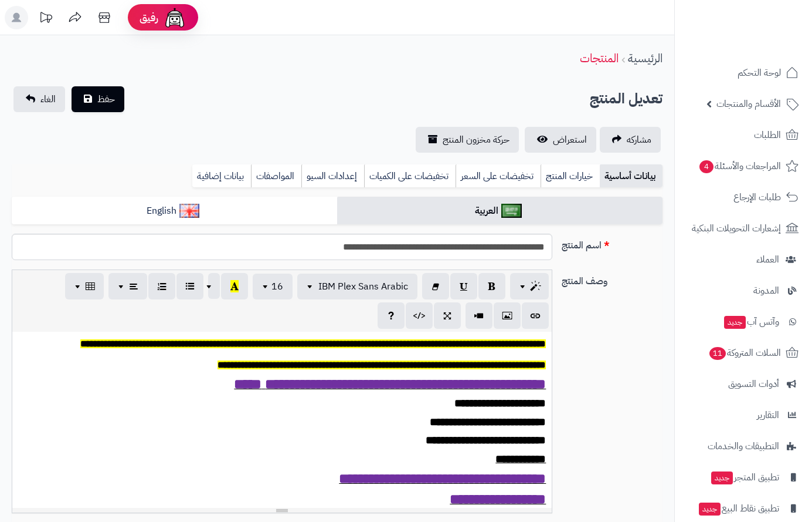 The width and height of the screenshot is (812, 522). What do you see at coordinates (570, 139) in the screenshot?
I see `span: استعراض` at bounding box center [570, 139].